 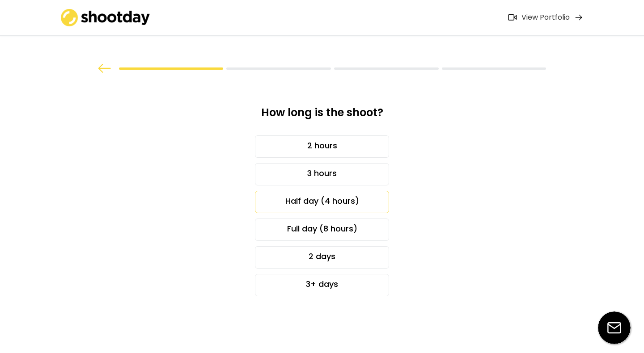 I want to click on div: 3+ days, so click(x=322, y=285).